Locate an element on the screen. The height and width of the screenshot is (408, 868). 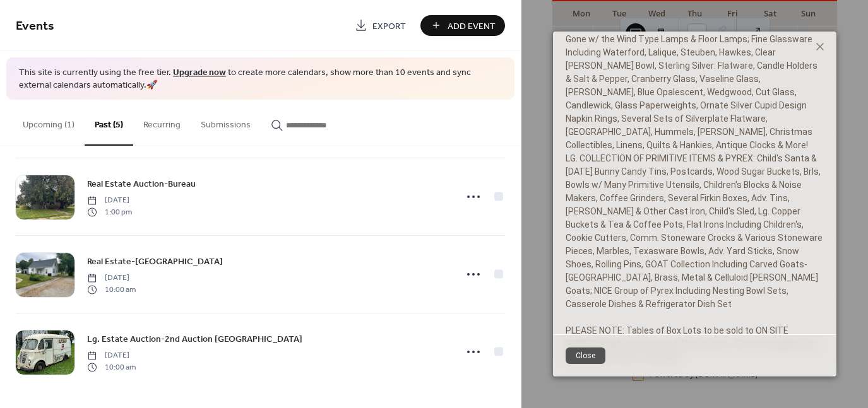
button: Close is located at coordinates (585, 356).